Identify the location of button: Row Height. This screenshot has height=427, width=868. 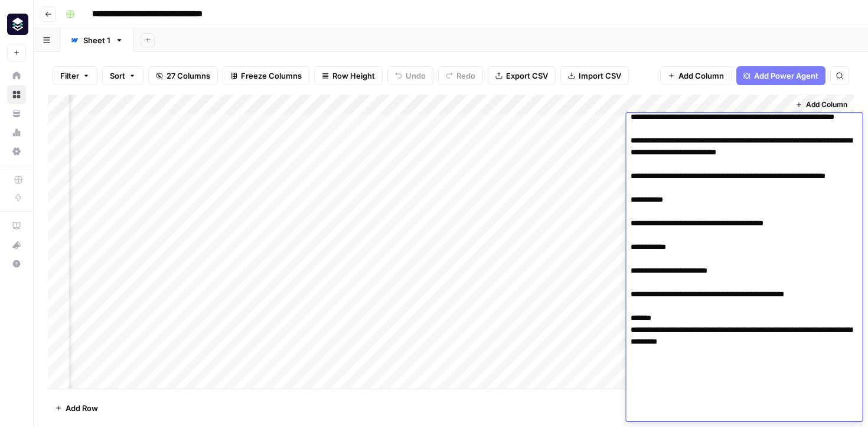
(348, 76).